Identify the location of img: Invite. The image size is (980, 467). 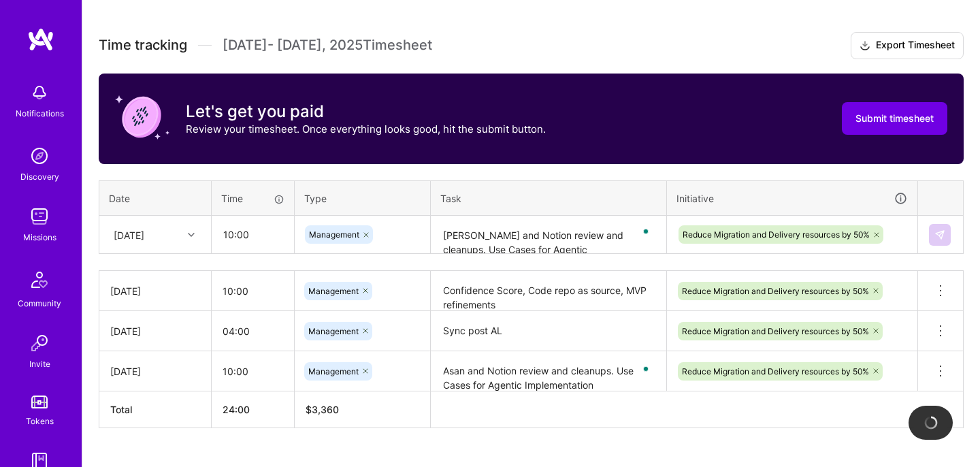
(39, 343).